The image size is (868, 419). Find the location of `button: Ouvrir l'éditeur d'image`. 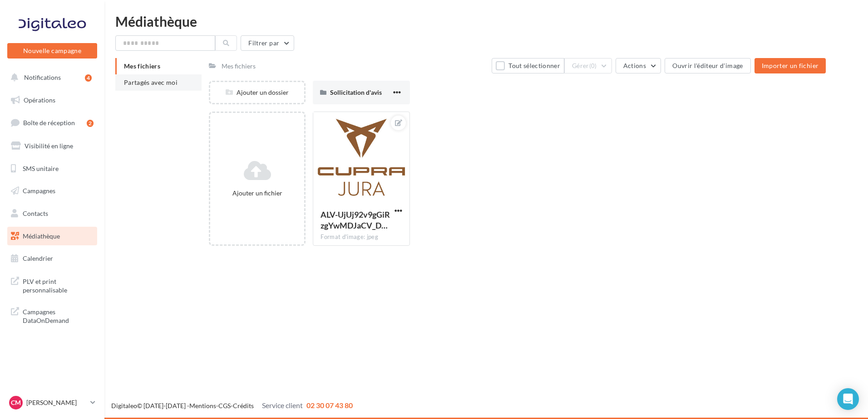

button: Ouvrir l'éditeur d'image is located at coordinates (708, 65).